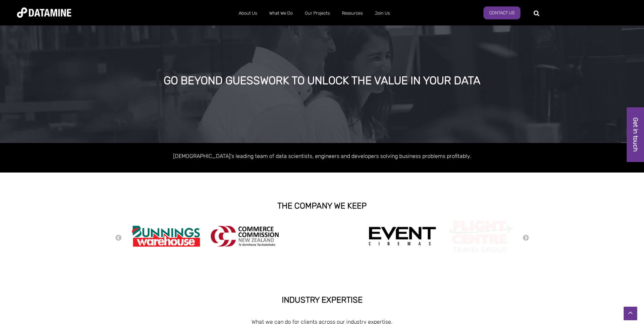 The image size is (644, 324). I want to click on strong: INDUSTRY EXPERTISE, so click(322, 300).